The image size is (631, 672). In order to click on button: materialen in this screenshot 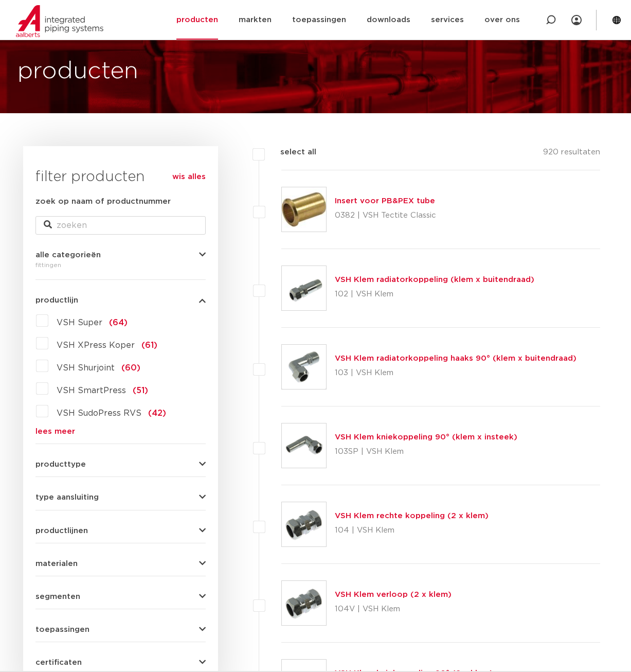, I will do `click(120, 564)`.